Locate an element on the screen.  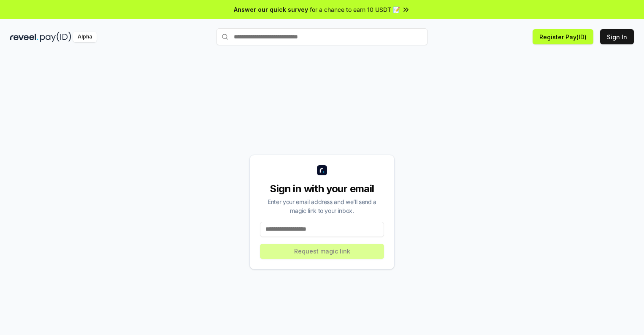
img: pay_id is located at coordinates (55, 37).